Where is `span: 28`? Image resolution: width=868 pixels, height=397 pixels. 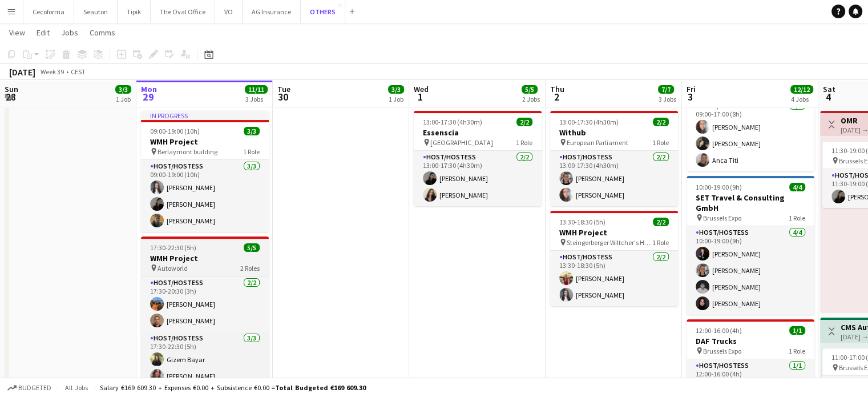
span: 28 is located at coordinates (11, 96).